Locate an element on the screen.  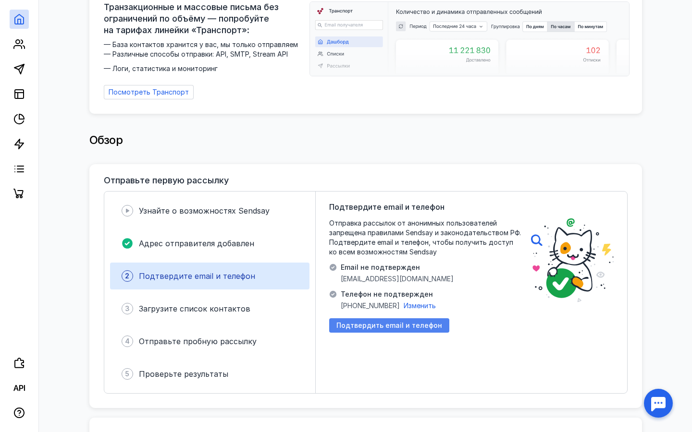
span: 5 is located at coordinates (127, 374).